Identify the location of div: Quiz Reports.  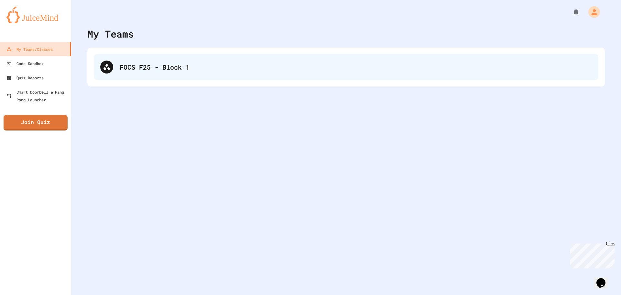
(25, 78).